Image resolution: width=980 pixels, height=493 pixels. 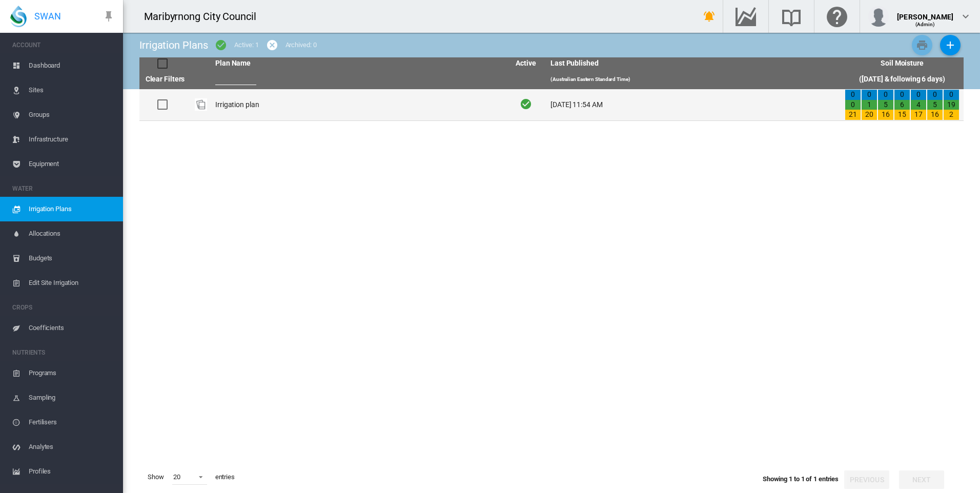 I want to click on span: Dashboard, so click(x=72, y=65).